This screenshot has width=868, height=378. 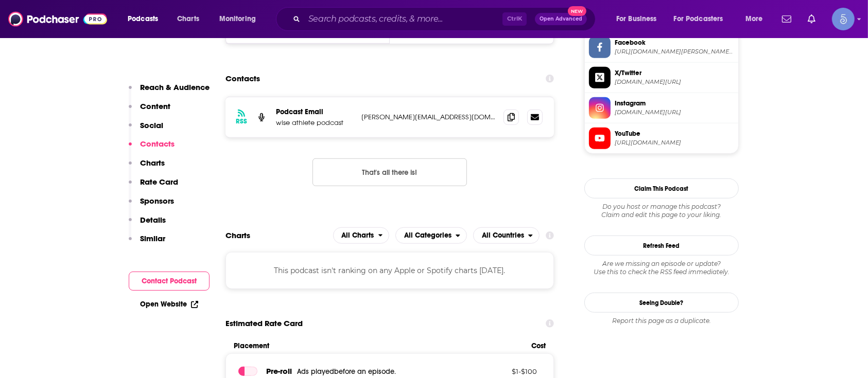 What do you see at coordinates (661, 188) in the screenshot?
I see `button: Claim This Podcast` at bounding box center [661, 188].